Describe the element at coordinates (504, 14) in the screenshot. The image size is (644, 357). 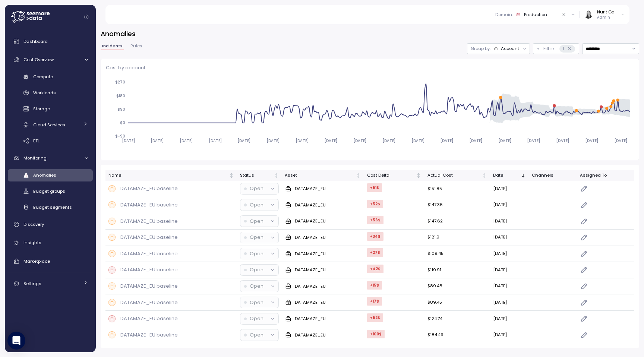
I see `p: Domain :` at that location.